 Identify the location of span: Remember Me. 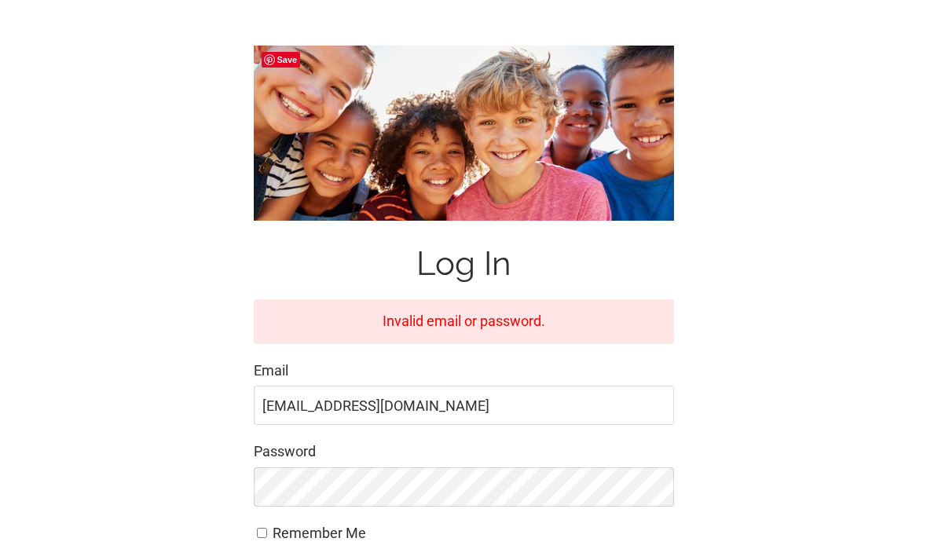
(319, 533).